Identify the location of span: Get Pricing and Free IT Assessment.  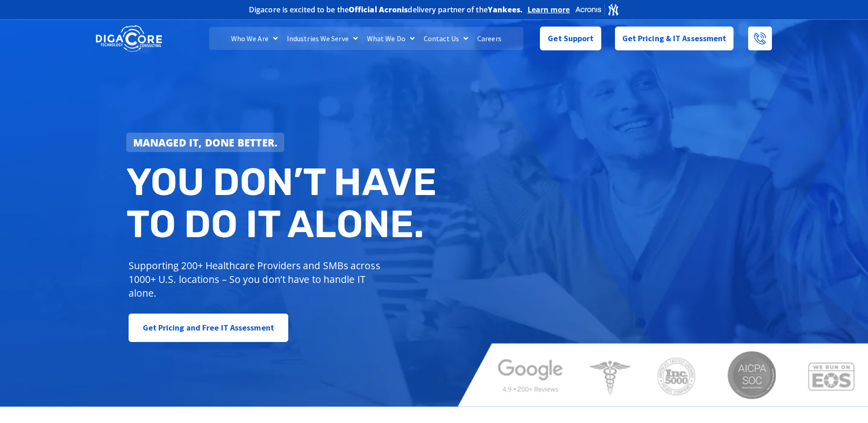
(208, 328).